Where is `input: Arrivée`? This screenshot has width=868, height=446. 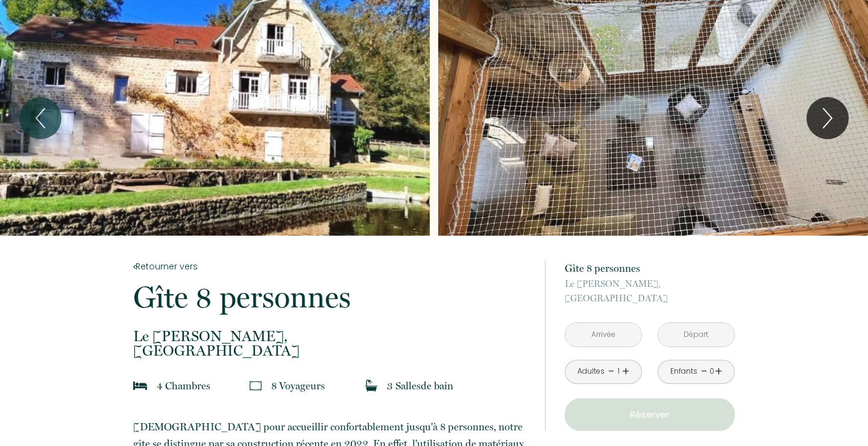
input: Arrivée is located at coordinates (603, 335).